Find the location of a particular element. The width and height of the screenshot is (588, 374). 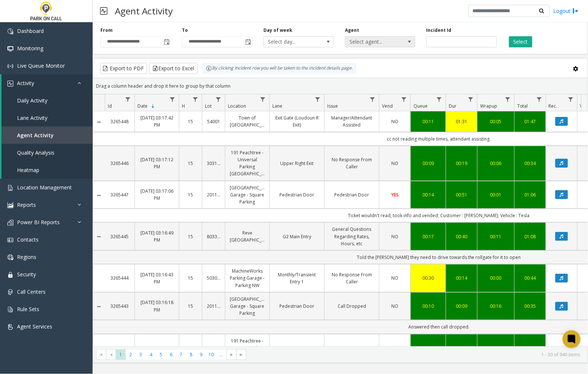

a: 3265444 is located at coordinates (120, 278).